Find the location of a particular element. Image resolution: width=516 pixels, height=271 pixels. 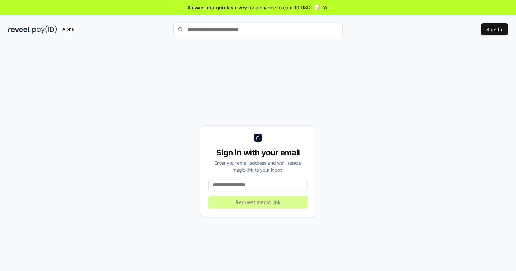

button: Sign In is located at coordinates (494, 29).